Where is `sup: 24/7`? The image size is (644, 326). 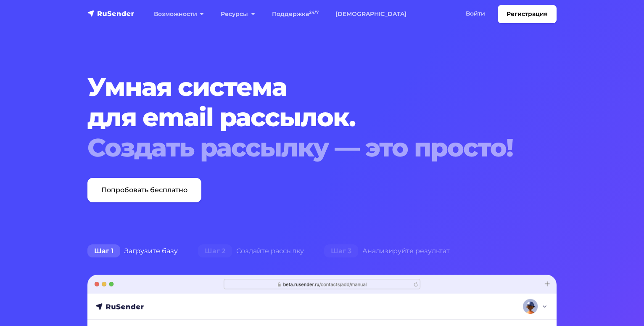 sup: 24/7 is located at coordinates (313, 12).